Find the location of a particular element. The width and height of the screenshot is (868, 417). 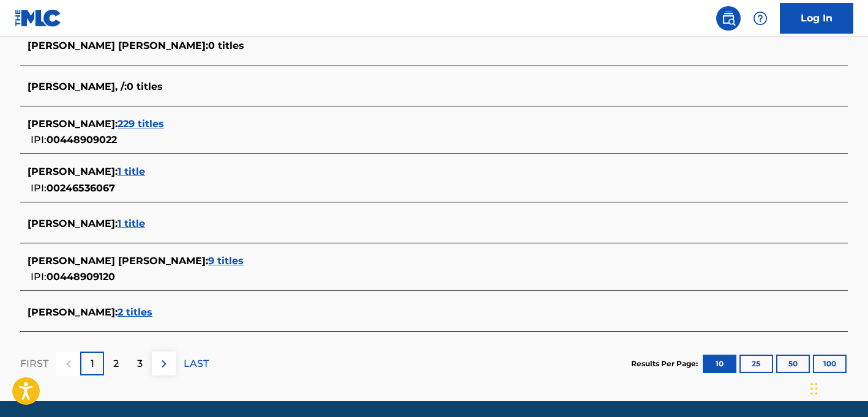

span: 229 titles is located at coordinates (140, 124).